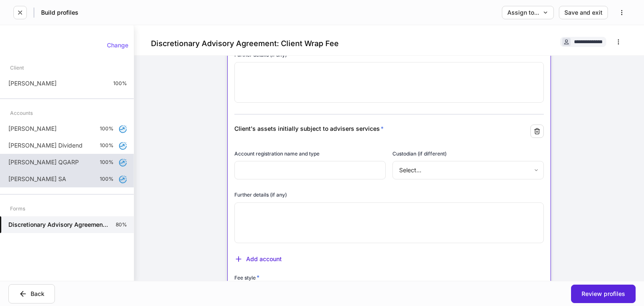  What do you see at coordinates (247, 278) in the screenshot?
I see `h6: Fee style` at bounding box center [247, 278].